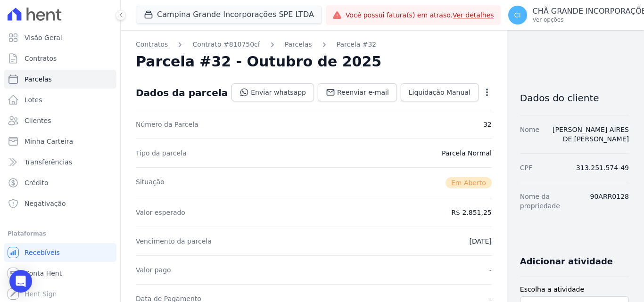 The width and height of the screenshot is (644, 302). What do you see at coordinates (174, 241) in the screenshot?
I see `dt: Vencimento da parcela` at bounding box center [174, 241].